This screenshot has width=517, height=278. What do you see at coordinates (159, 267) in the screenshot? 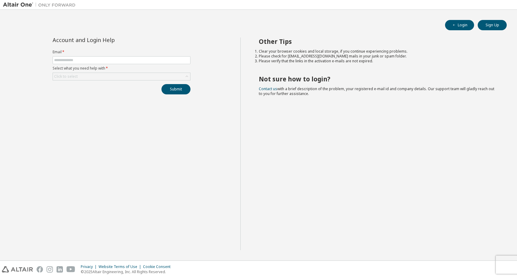
I see `div: Cookie Consent` at bounding box center [159, 267].